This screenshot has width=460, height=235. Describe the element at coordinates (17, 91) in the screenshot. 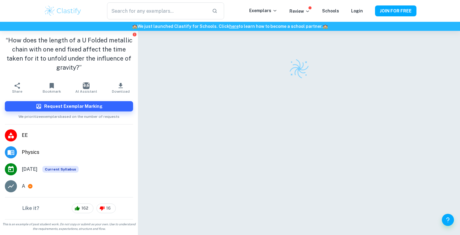

I see `span: Share` at that location.